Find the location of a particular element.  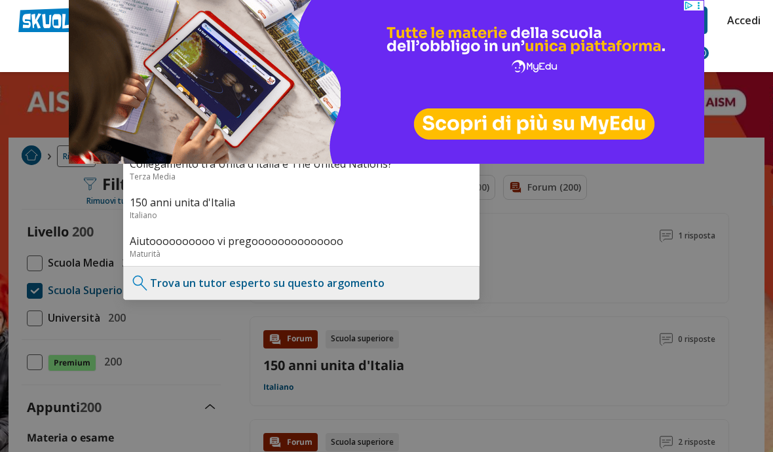

a: Aiutoooooooooo vi pregoooooooooooooo is located at coordinates (301, 241).